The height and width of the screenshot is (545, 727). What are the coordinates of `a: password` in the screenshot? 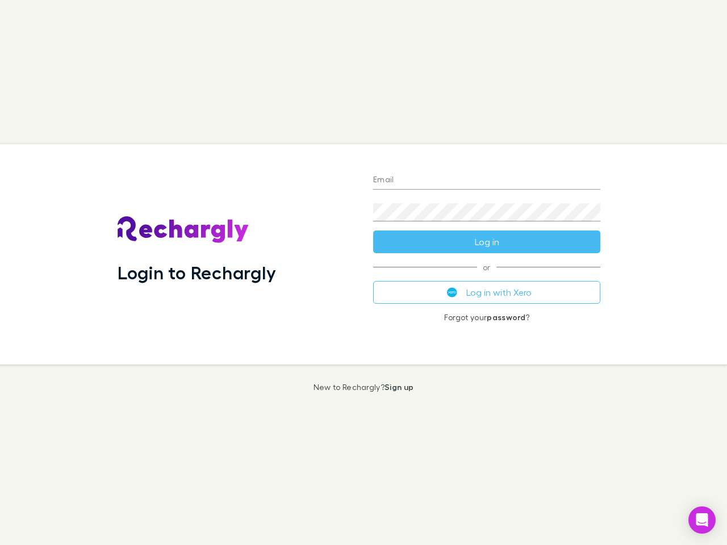 It's located at (506, 317).